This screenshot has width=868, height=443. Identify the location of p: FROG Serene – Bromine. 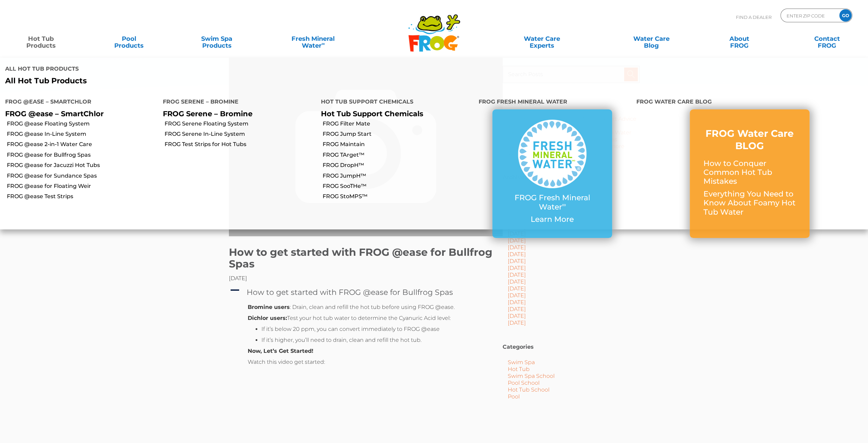
(237, 113).